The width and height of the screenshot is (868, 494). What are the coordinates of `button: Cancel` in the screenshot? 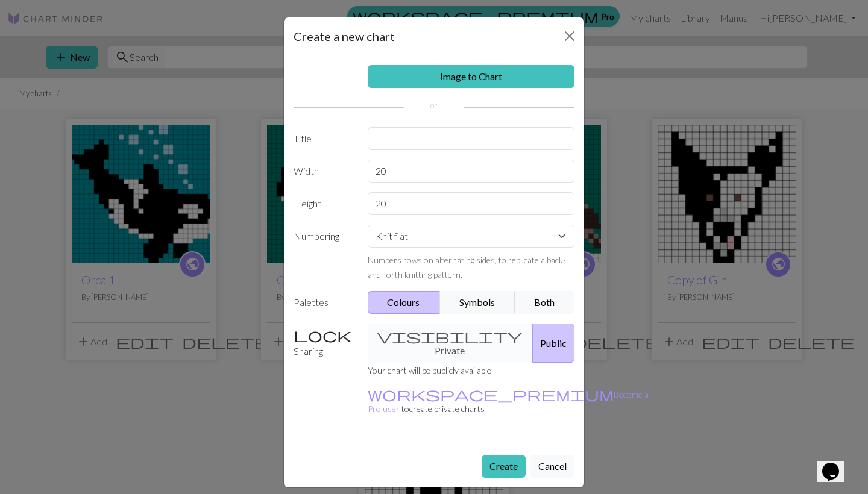 It's located at (553, 466).